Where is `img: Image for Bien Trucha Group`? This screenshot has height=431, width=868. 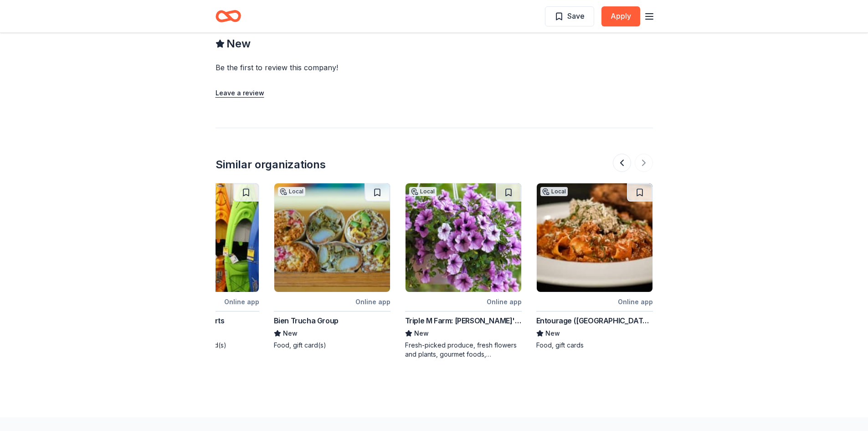 img: Image for Bien Trucha Group is located at coordinates (332, 237).